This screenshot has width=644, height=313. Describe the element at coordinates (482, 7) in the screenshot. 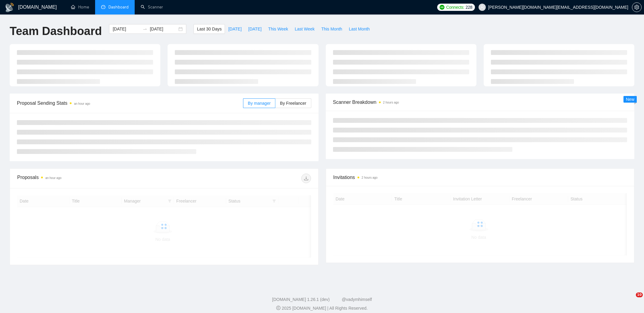

I see `span: user` at that location.